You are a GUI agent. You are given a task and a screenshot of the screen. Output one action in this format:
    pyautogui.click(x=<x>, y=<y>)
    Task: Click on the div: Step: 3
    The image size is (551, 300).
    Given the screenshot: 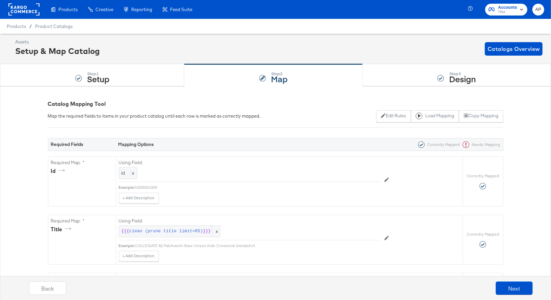 What is the action you would take?
    pyautogui.click(x=462, y=74)
    